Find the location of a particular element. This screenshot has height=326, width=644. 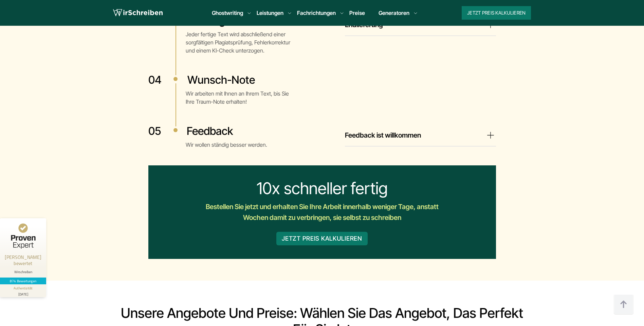

h3: Feedback is located at coordinates (220, 131).